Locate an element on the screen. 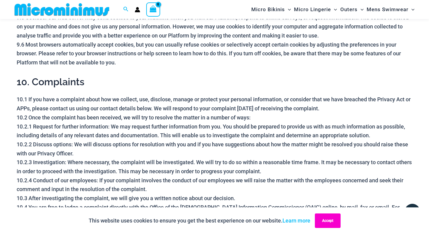 The height and width of the screenshot is (234, 429). a: Micro LingerieMenu ToggleMenu Toggle is located at coordinates (315, 9).